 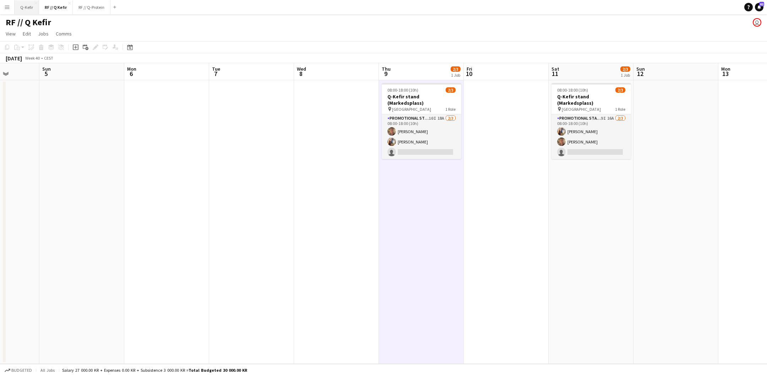 What do you see at coordinates (18, 370) in the screenshot?
I see `button: Budgeted` at bounding box center [18, 370].